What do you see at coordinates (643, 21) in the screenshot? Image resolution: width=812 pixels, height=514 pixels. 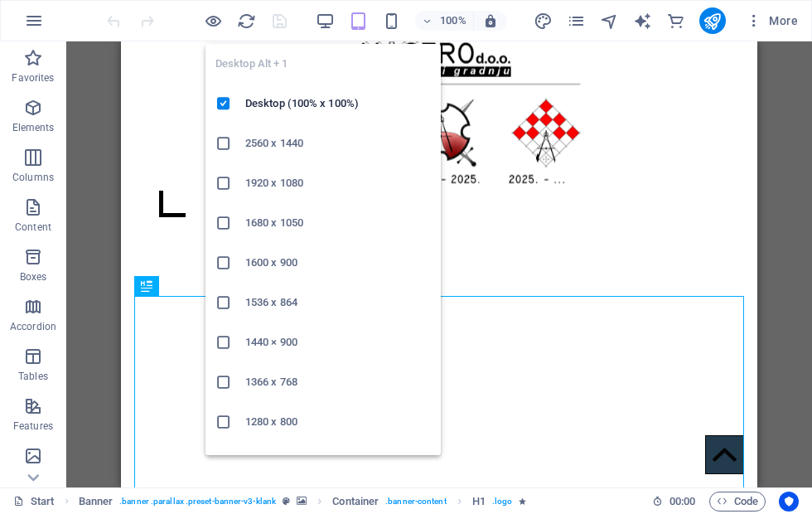 I see `button: text_generator` at bounding box center [643, 21].